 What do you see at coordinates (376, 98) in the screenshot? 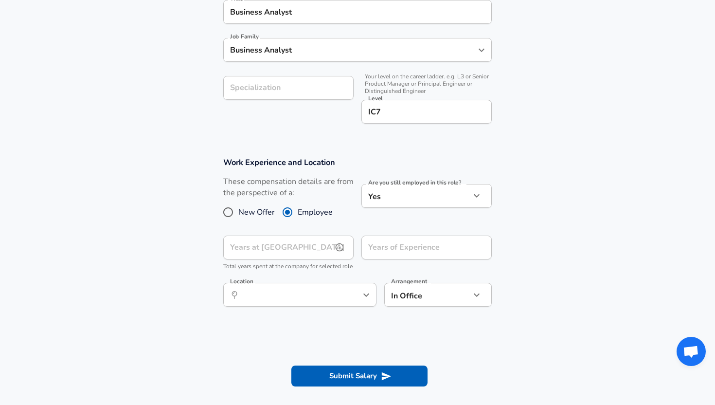
I see `label: Level` at bounding box center [376, 98].